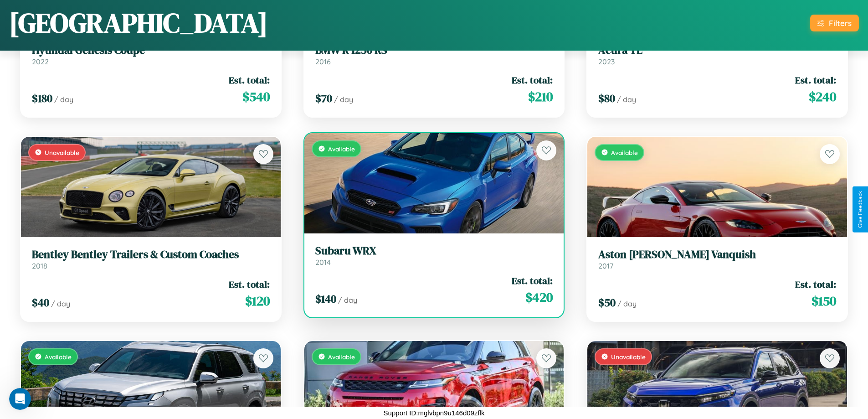 This screenshot has width=868, height=419. I want to click on a: Subaru WRX2014, so click(434, 255).